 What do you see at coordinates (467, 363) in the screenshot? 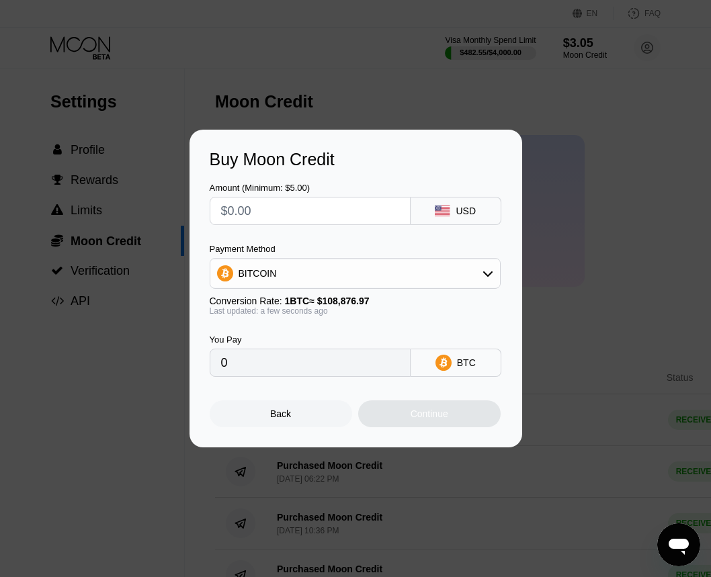
I see `div: BTC` at bounding box center [467, 363].